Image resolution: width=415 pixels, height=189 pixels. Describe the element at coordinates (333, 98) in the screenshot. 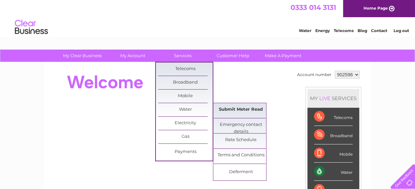

I see `div: MY SERVICES` at that location.